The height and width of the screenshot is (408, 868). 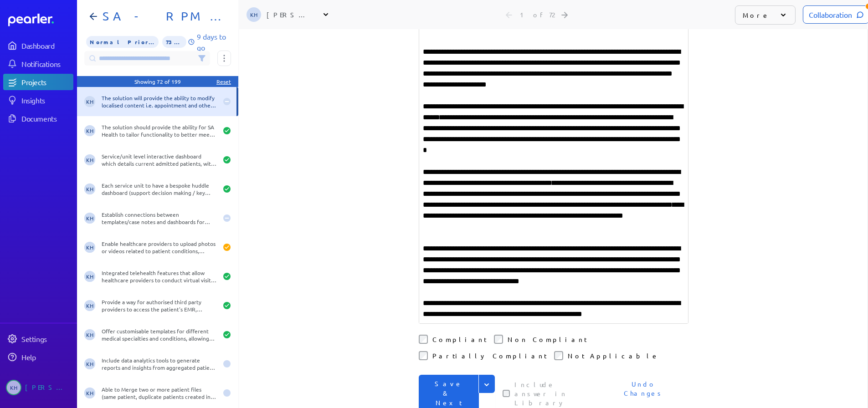 I want to click on div: 1 of 72, so click(x=537, y=14).